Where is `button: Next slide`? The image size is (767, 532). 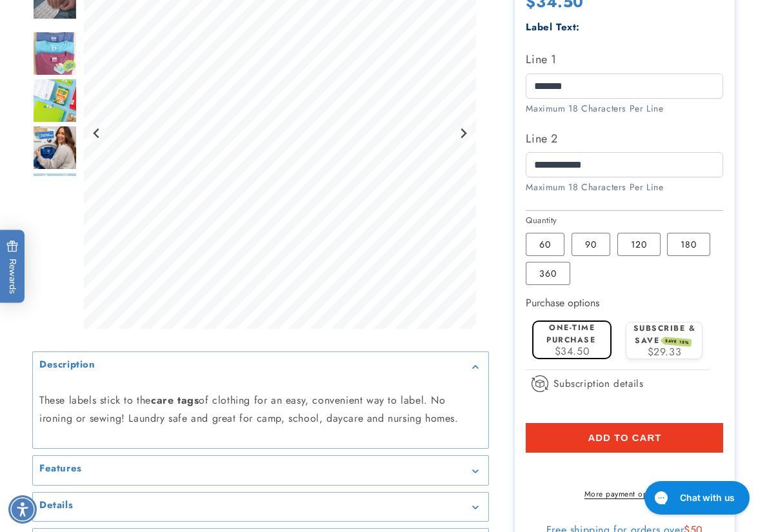
button: Next slide is located at coordinates (463, 133).